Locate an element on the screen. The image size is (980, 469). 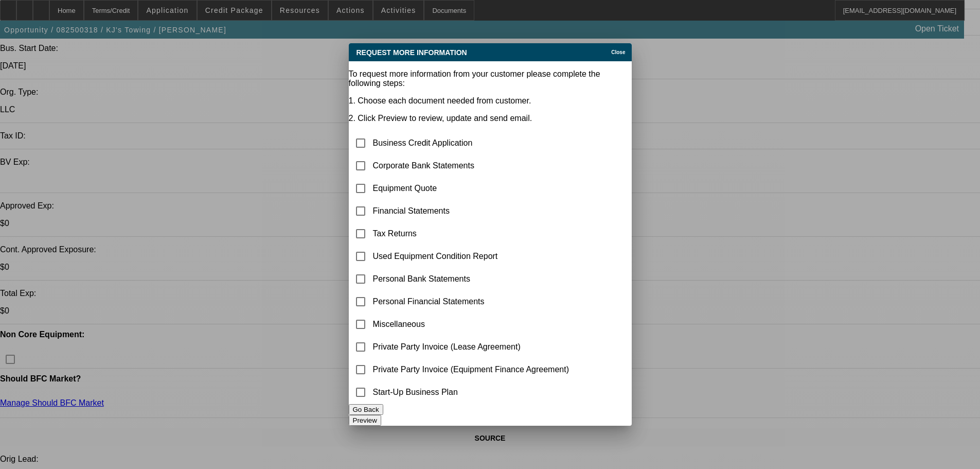
td: Personal Bank Statements is located at coordinates (471, 279).